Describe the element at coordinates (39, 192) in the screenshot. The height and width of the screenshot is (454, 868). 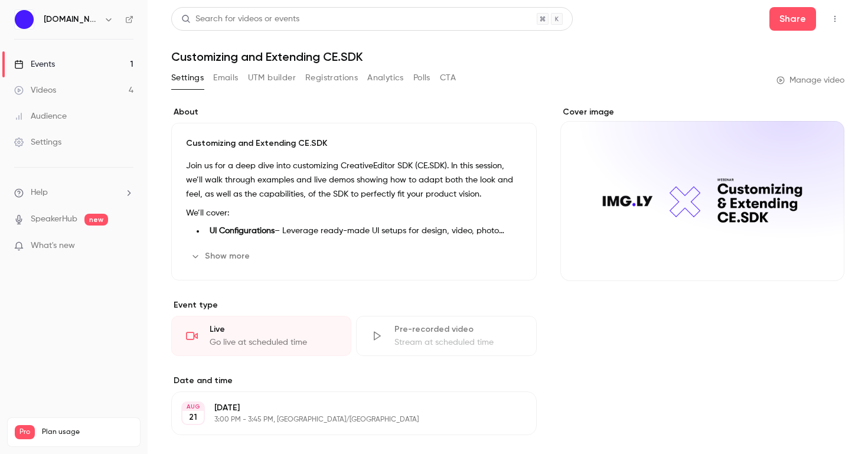
I see `span: Help` at that location.